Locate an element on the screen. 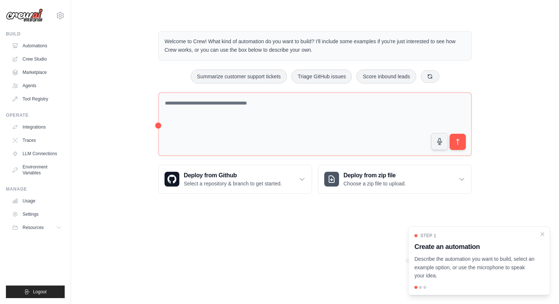 This screenshot has height=304, width=559. button: Resources is located at coordinates (37, 228).